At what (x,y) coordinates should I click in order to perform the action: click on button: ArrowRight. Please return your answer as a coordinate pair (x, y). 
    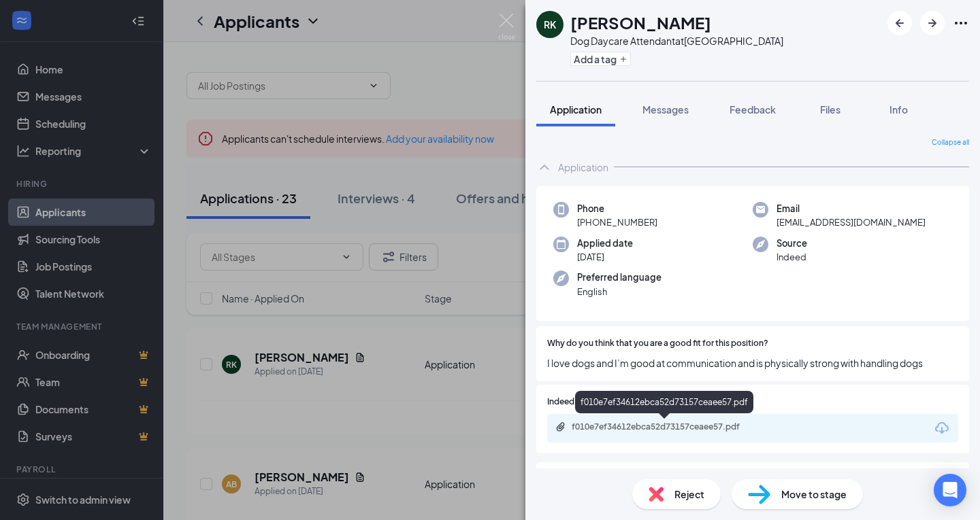
    Looking at the image, I should click on (932, 23).